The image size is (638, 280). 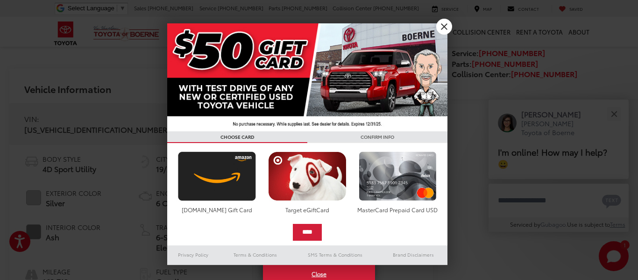 What do you see at coordinates (307, 77) in the screenshot?
I see `img: 42635_top_851395.jpg` at bounding box center [307, 77].